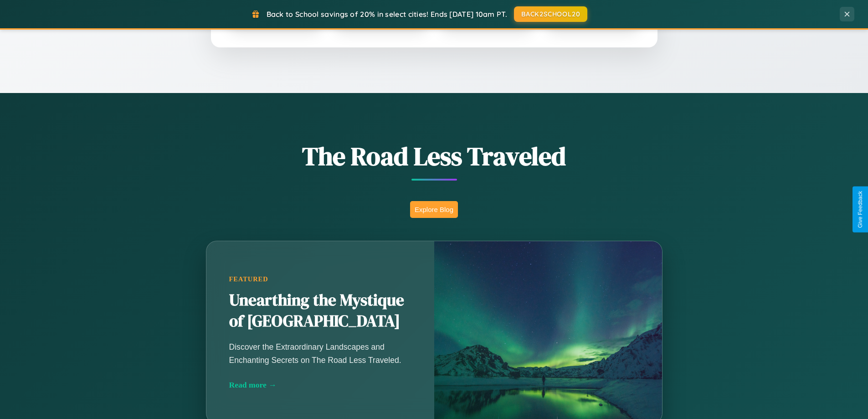 The width and height of the screenshot is (868, 419). What do you see at coordinates (320, 279) in the screenshot?
I see `div: Featured` at bounding box center [320, 279].